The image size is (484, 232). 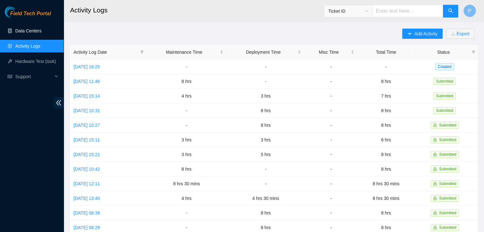 What do you see at coordinates (451, 11) in the screenshot?
I see `button: search` at bounding box center [451, 11].